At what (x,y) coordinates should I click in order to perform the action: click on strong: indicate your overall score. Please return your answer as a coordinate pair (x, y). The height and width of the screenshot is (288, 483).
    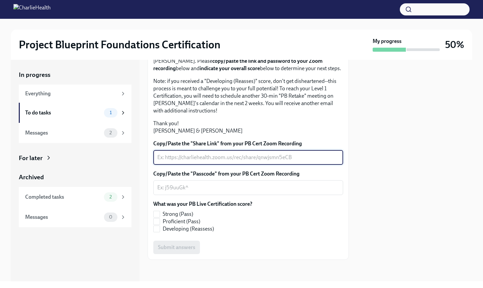
    Looking at the image, I should click on (230, 68).